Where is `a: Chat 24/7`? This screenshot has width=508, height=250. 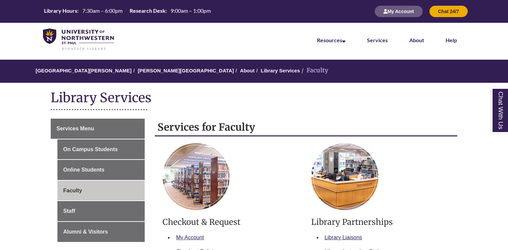 a: Chat 24/7 is located at coordinates (449, 11).